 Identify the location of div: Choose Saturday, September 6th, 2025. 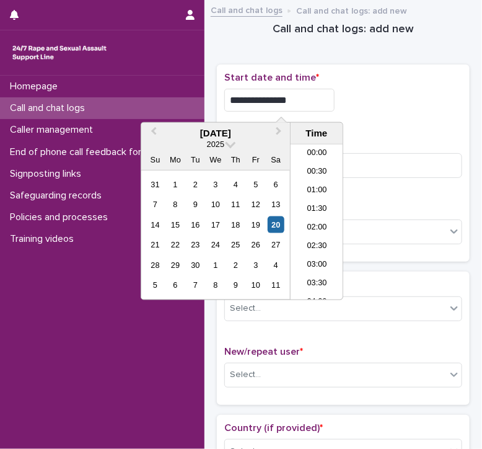
(276, 184).